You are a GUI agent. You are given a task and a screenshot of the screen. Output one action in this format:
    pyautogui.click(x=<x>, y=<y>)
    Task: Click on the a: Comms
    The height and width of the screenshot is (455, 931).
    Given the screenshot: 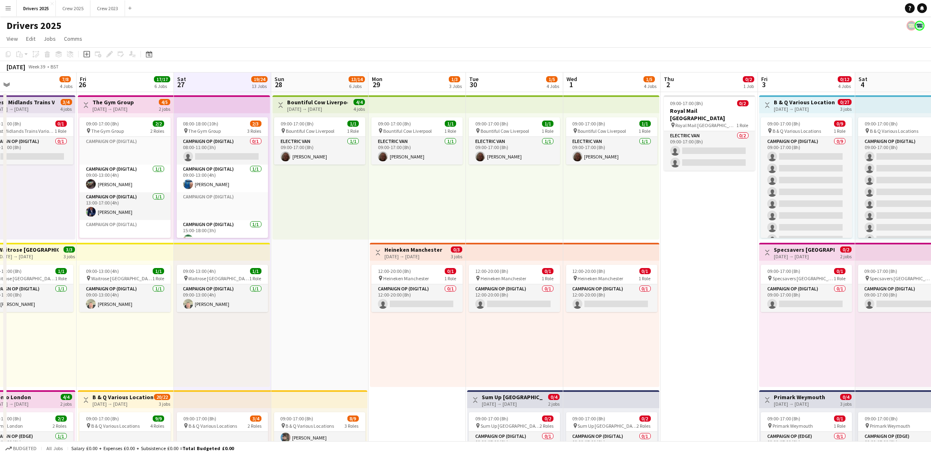 What is the action you would take?
    pyautogui.click(x=73, y=39)
    